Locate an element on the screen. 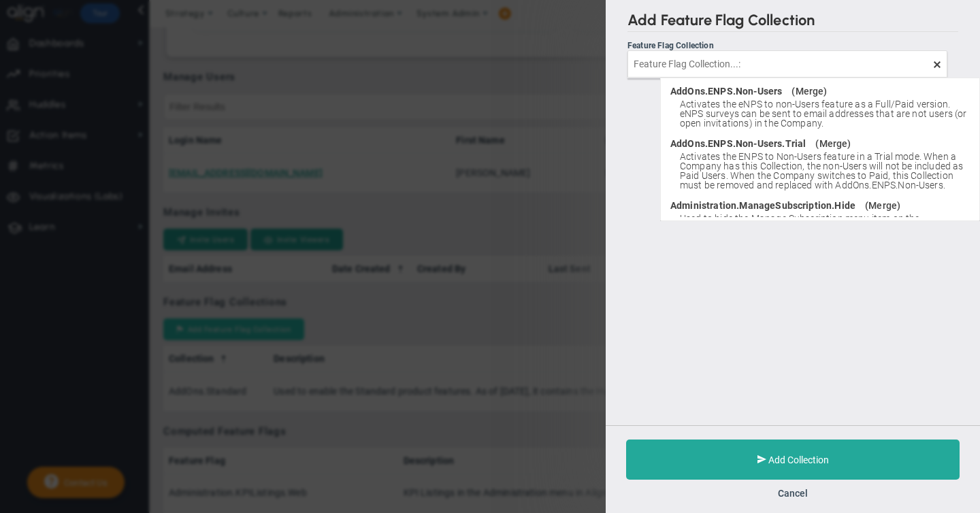  button: Add Collection is located at coordinates (793, 460).